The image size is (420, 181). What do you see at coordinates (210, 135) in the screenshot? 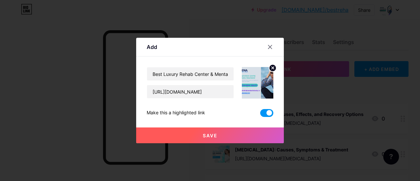
I see `button: Save` at bounding box center [210, 135].